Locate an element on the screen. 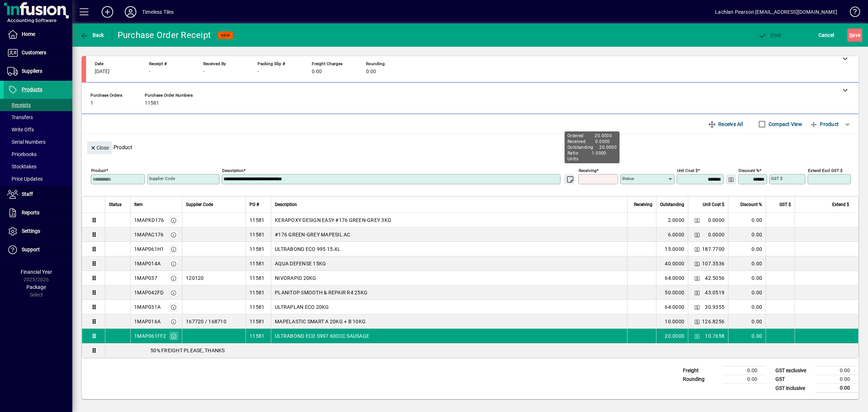 This screenshot has height=412, width=868. mat-label: Status is located at coordinates (628, 179).